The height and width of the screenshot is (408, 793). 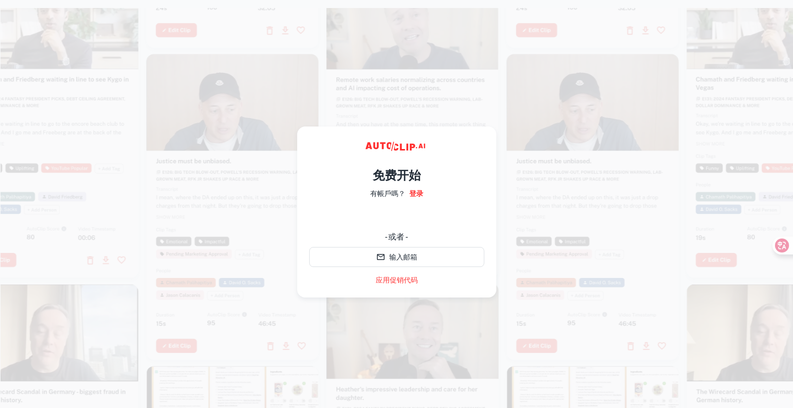 What do you see at coordinates (416, 194) in the screenshot?
I see `a: 登录` at bounding box center [416, 194].